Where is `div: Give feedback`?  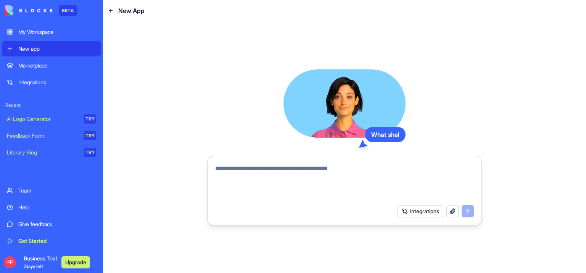 div: Give feedback is located at coordinates (57, 224).